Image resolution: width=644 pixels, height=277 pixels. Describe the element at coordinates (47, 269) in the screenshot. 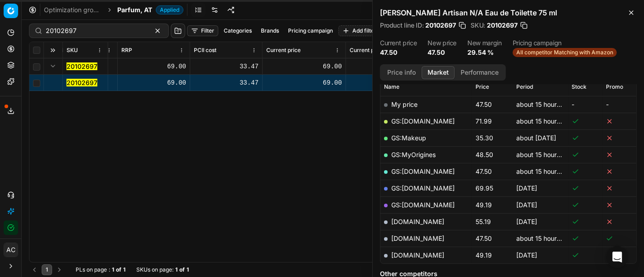

I see `button: 1` at that location.